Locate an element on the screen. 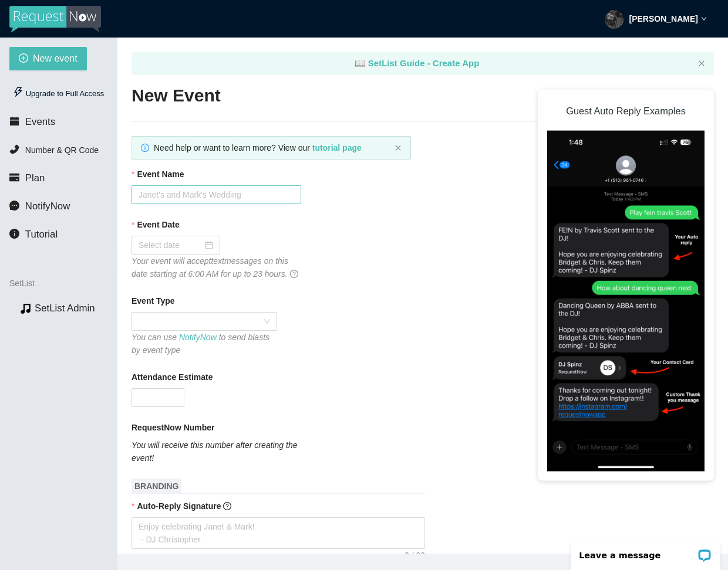 The image size is (728, 570). div: Upgrade to Full Access is located at coordinates (58, 94).